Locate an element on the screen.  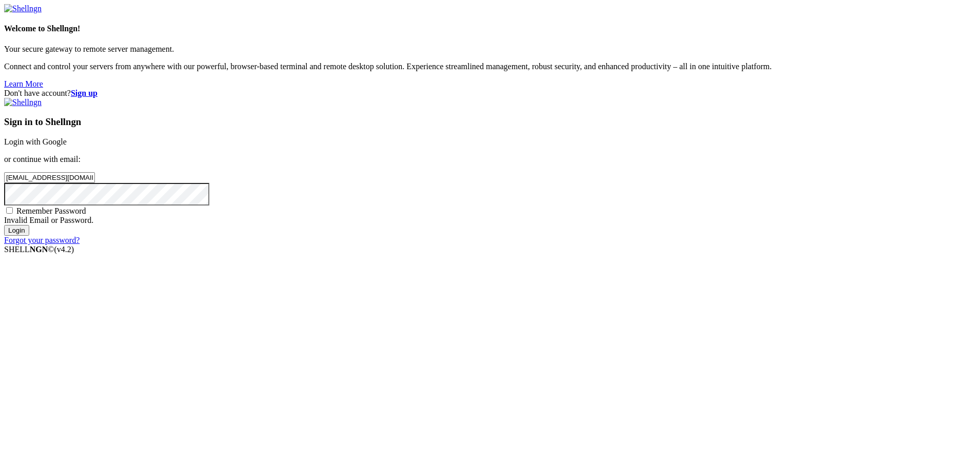
span: 4.2.0 is located at coordinates (64, 249).